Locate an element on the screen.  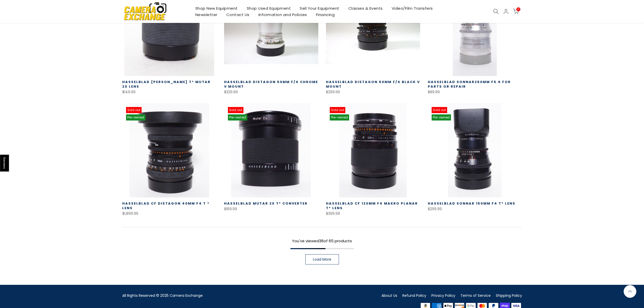
span: Load More is located at coordinates (322, 260).